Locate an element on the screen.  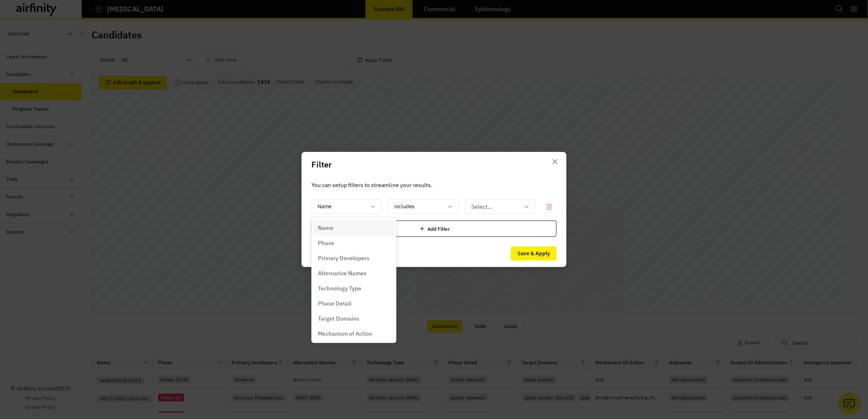
p: You can setup filters to streamline your results. is located at coordinates (434, 185).